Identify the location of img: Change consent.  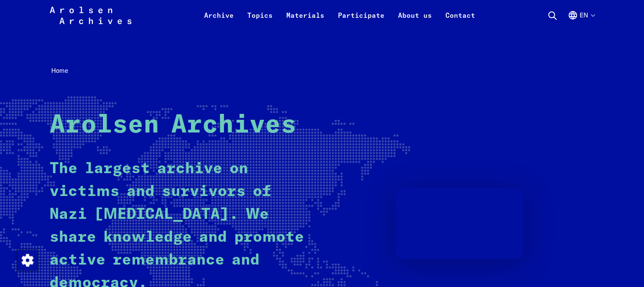
(27, 260).